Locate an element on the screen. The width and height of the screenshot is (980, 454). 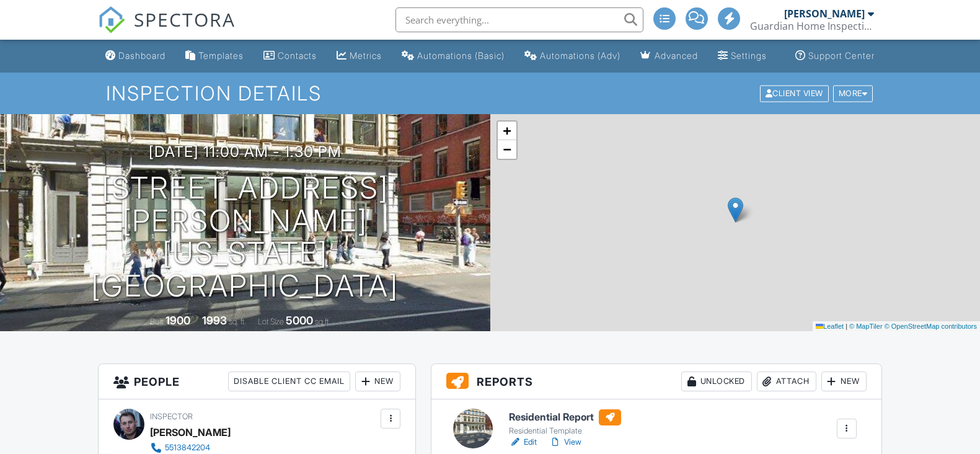
div: Guardian Home Inspections LLC is located at coordinates (812, 26).